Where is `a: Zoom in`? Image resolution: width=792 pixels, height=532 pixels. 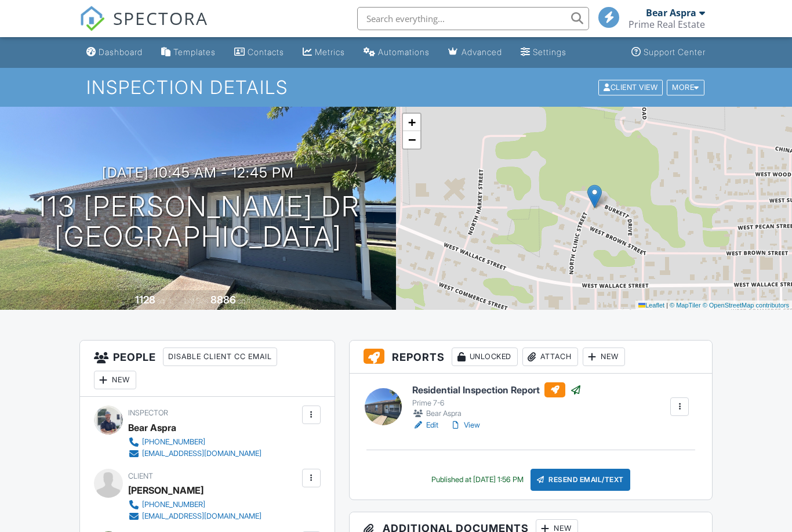
a: Zoom in is located at coordinates (412, 122).